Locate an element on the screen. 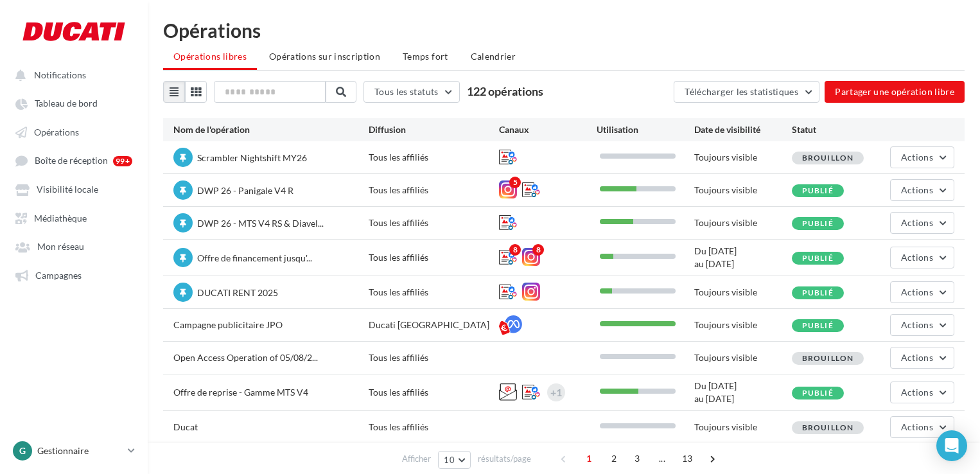 This screenshot has width=980, height=474. span: Afficher is located at coordinates (416, 459).